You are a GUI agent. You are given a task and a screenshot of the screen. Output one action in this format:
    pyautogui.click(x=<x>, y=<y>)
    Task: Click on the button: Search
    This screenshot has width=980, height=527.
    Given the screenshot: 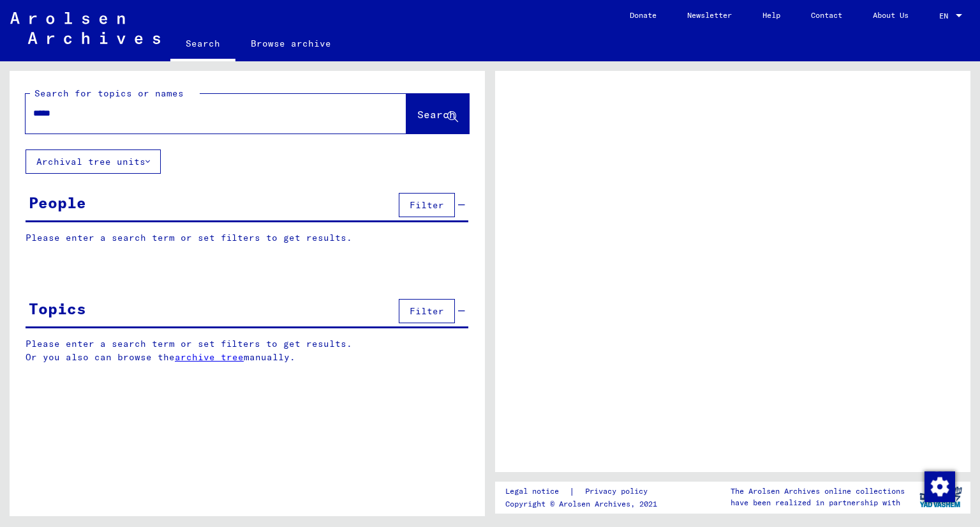 What is the action you would take?
    pyautogui.click(x=438, y=113)
    